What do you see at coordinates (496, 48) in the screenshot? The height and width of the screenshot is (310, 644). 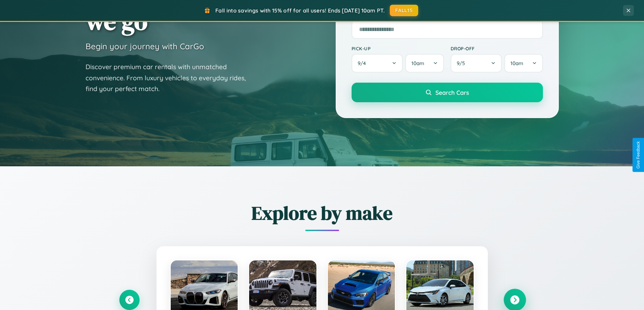 I see `label: Drop-off` at bounding box center [496, 48].